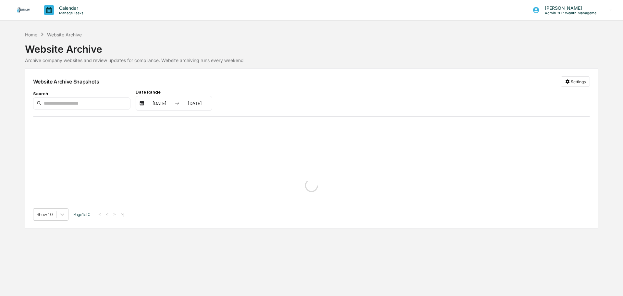 The height and width of the screenshot is (296, 623). I want to click on p: Manage Tasks, so click(70, 13).